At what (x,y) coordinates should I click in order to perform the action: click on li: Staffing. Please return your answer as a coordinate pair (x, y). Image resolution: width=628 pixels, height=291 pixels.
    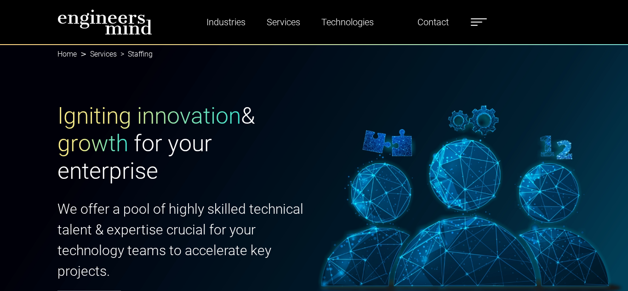
    Looking at the image, I should click on (135, 54).